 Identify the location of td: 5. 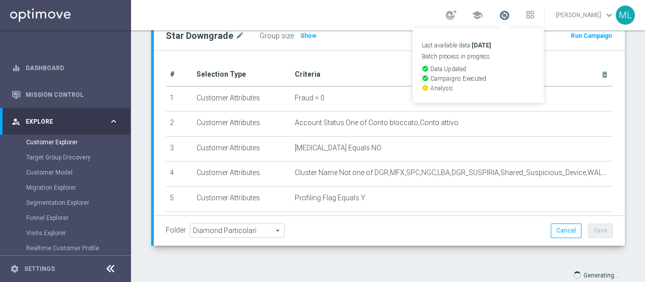
(179, 199).